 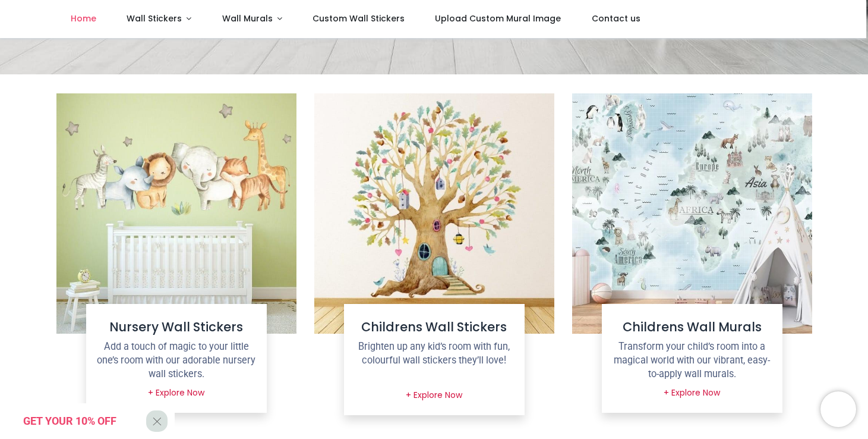 I want to click on p: Add a touch of magic to your little one’s room with our adorable nursery wall stickers., so click(x=176, y=360).